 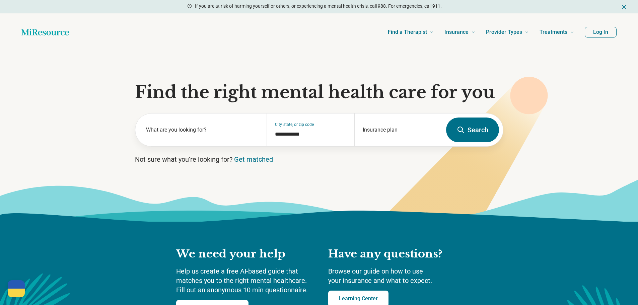 I want to click on a: Find a Therapist, so click(x=411, y=32).